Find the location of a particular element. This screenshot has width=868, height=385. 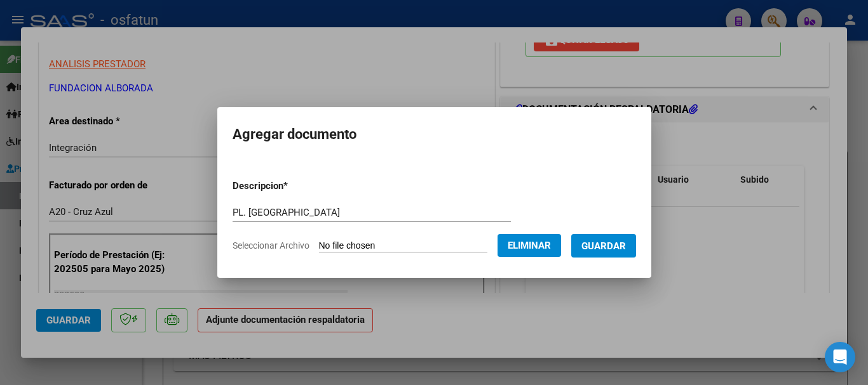

button: Eliminar is located at coordinates (529, 246).